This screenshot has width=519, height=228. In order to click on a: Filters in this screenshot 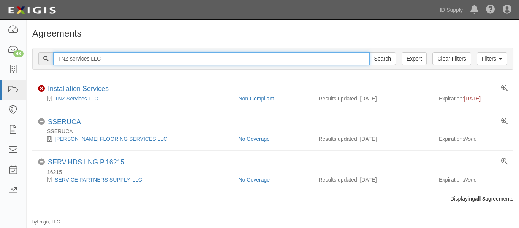, I will do `click(492, 59)`.